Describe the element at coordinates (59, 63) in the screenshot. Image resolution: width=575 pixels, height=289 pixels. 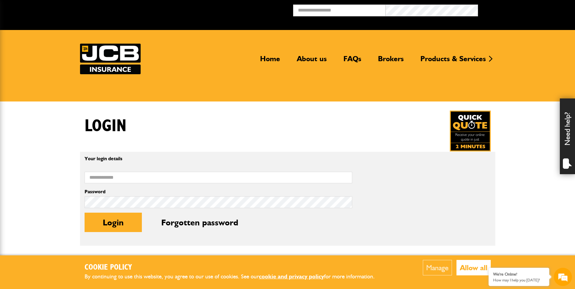
I see `input: Enter your last name` at that location.